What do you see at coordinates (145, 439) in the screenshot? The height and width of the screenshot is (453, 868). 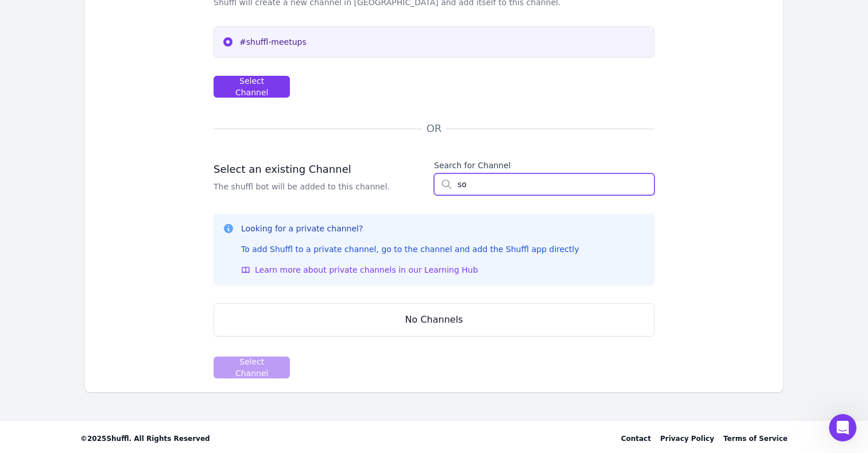 I see `span: © 2025 Shuffl. All Rights Reserved` at bounding box center [145, 439].